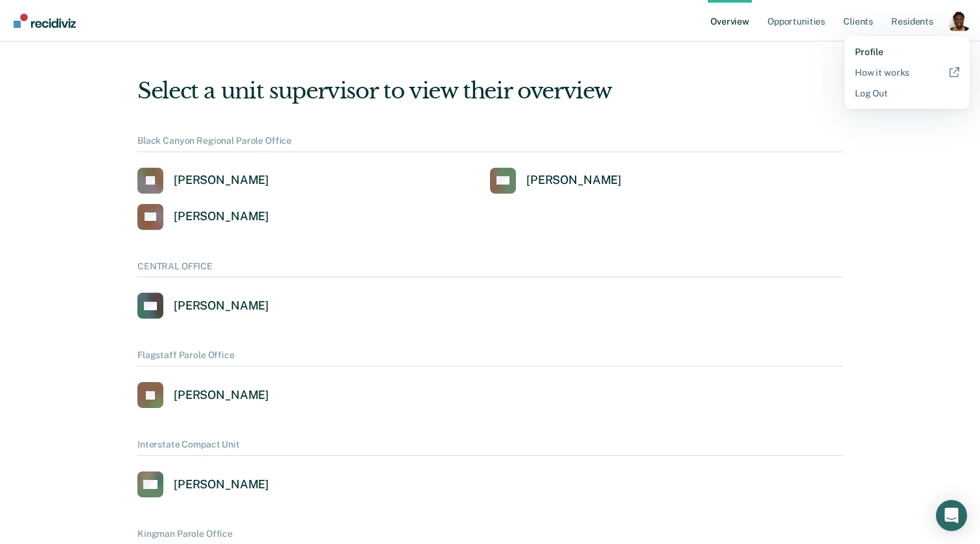 The width and height of the screenshot is (980, 544). What do you see at coordinates (490, 270) in the screenshot?
I see `div: CENTRAL OFFICE` at bounding box center [490, 270].